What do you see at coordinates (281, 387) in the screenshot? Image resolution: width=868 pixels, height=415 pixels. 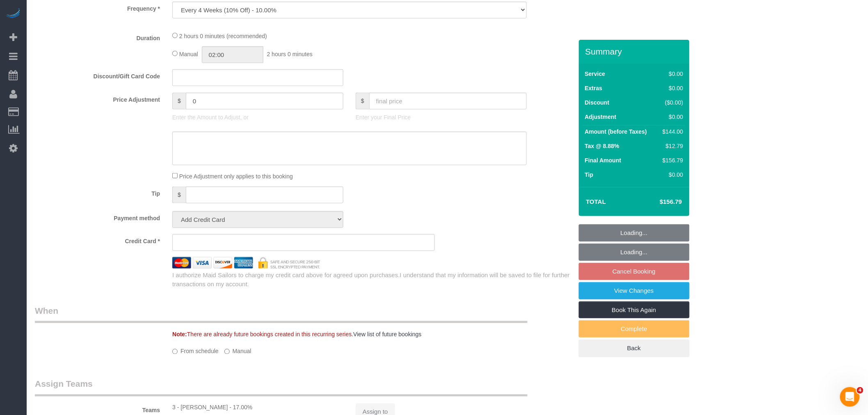 I see `legend: Assign Teams` at bounding box center [281, 387].